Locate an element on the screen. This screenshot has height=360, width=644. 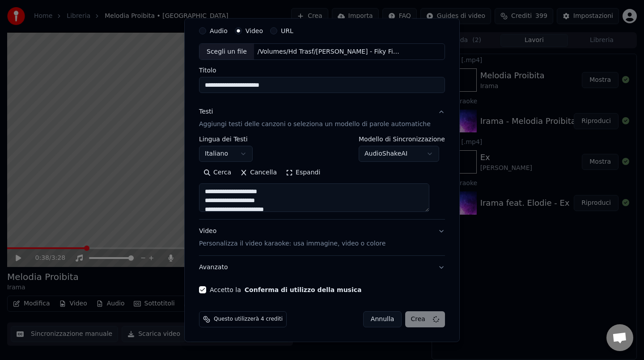
div: Scegli un file is located at coordinates (227, 52).